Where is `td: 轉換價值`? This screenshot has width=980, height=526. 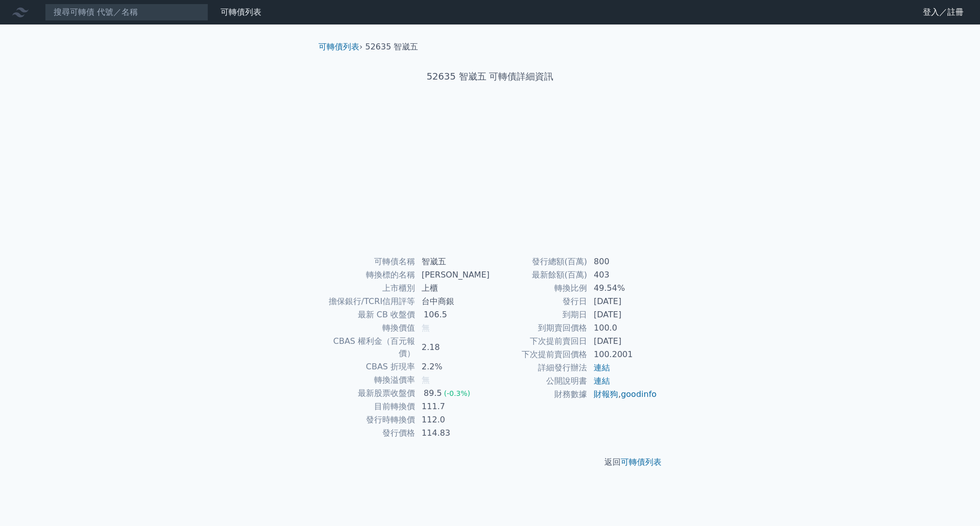
td: 轉換價值 is located at coordinates (369, 328).